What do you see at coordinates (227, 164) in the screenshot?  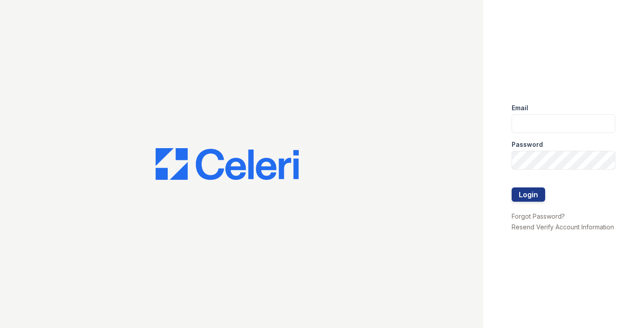 I see `img: CE_Logo_Blue-a8612792a0a2168367f1c8372b55b34899dd931a85d93a1a3d3e32e68fde9ad4.png` at bounding box center [227, 164].